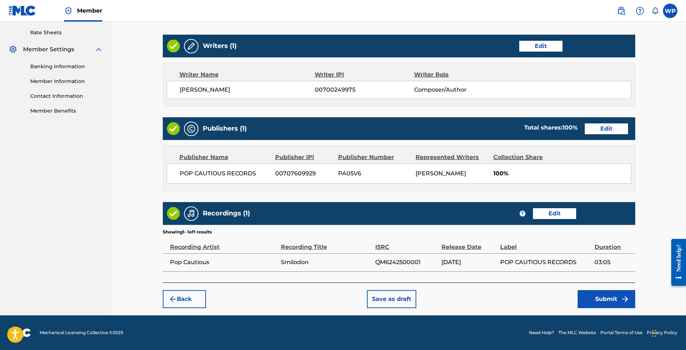 The height and width of the screenshot is (350, 686). I want to click on img: MLC Logo, so click(22, 10).